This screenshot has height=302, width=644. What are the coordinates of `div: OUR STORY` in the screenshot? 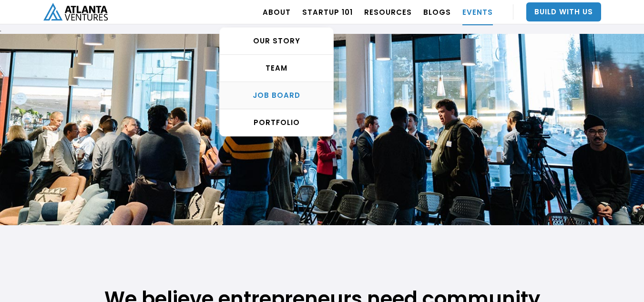 It's located at (277, 41).